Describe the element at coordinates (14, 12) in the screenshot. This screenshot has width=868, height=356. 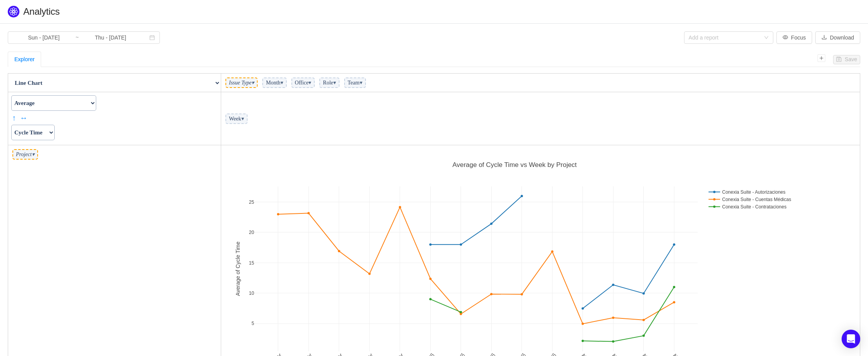
I see `img: Quantify` at that location.